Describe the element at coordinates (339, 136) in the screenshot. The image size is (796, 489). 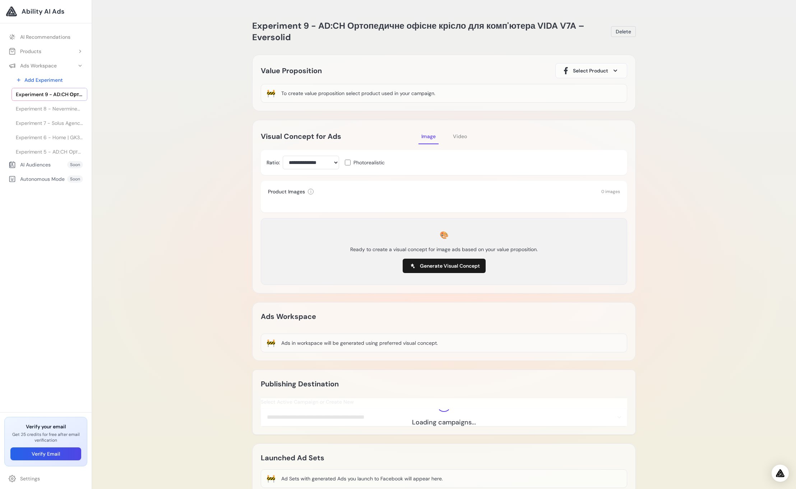
I see `h2: Visual Concept for Ads` at that location.